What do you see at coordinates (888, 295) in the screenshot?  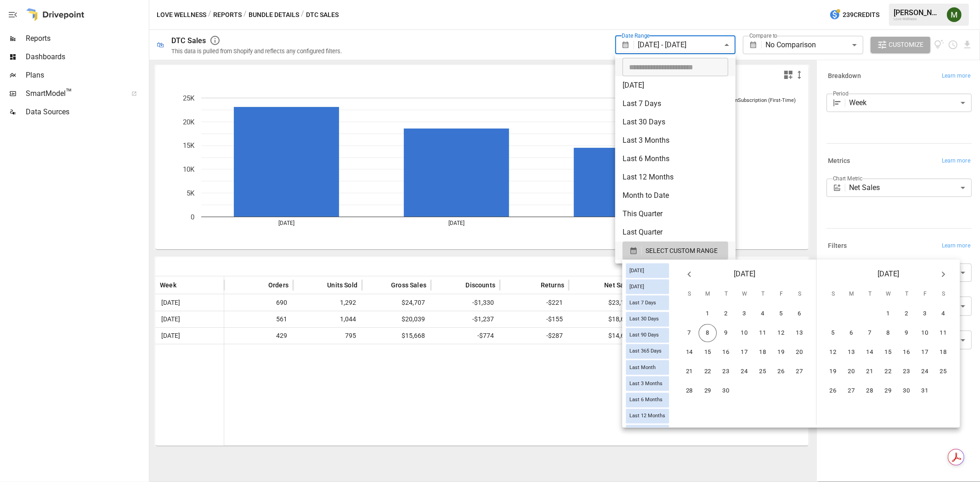 I see `span: Wednesday` at bounding box center [888, 295].